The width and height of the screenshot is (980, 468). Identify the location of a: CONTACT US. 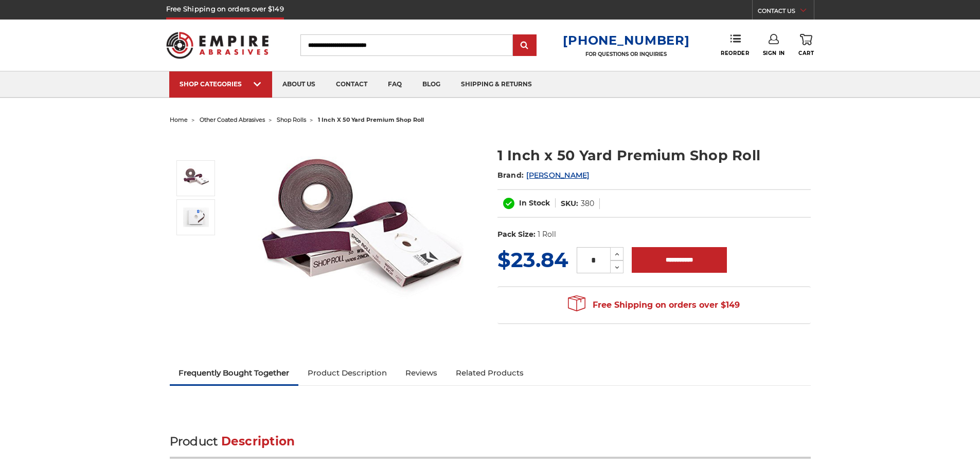
(786, 12).